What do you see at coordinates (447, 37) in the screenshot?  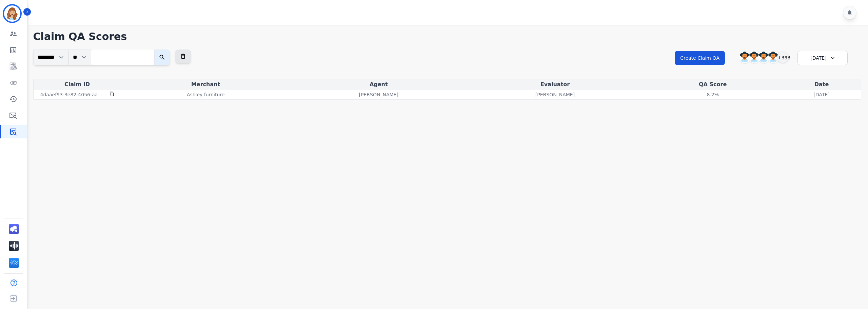 I see `h1: Claim QA Scores` at bounding box center [447, 37].